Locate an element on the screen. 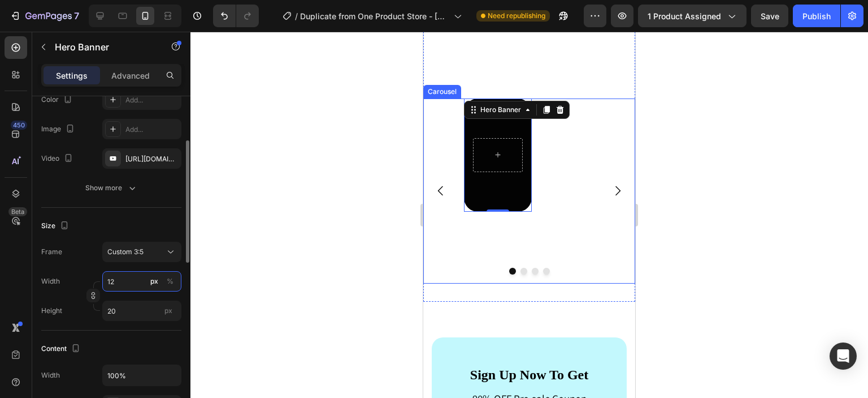 This screenshot has width=868, height=398. p: Advanced is located at coordinates (130, 75).